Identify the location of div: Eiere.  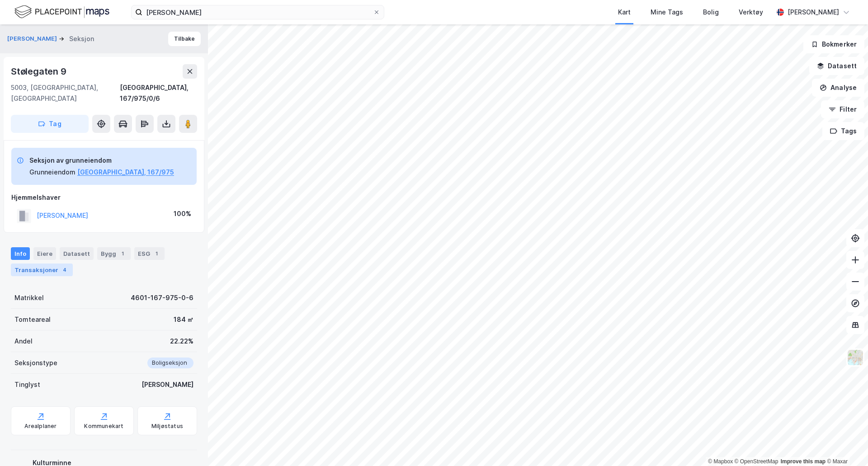
(45, 254).